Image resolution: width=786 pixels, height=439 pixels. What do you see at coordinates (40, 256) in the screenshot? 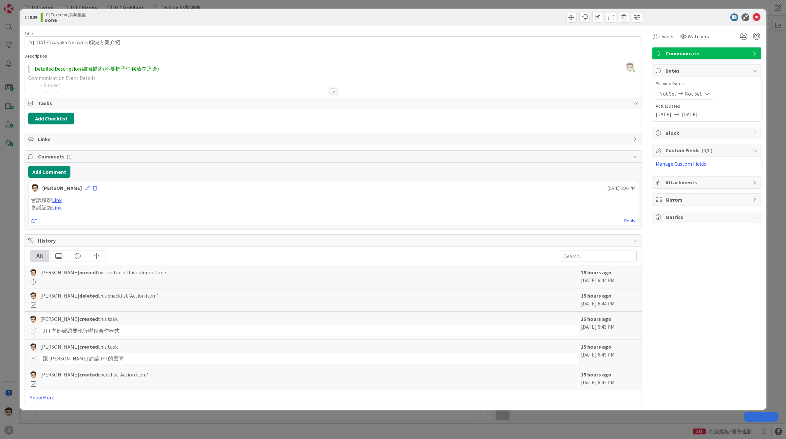
I see `div: All` at bounding box center [40, 256].